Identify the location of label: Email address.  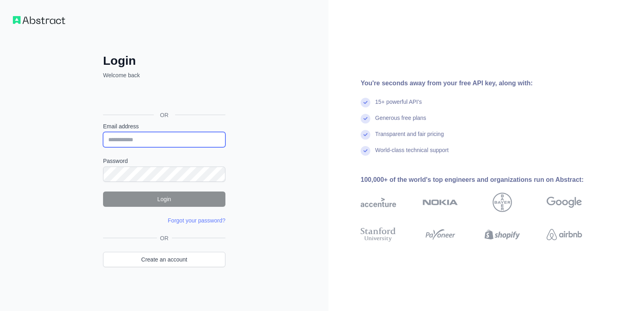
(164, 126).